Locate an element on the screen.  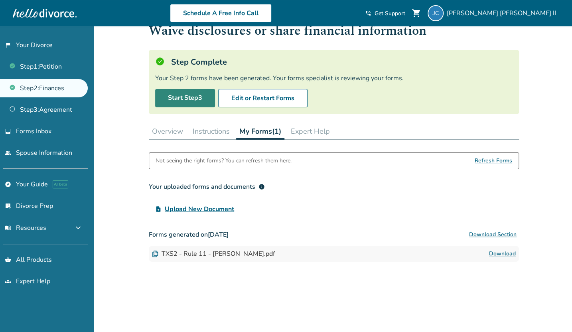
span: groups is located at coordinates (8, 281).